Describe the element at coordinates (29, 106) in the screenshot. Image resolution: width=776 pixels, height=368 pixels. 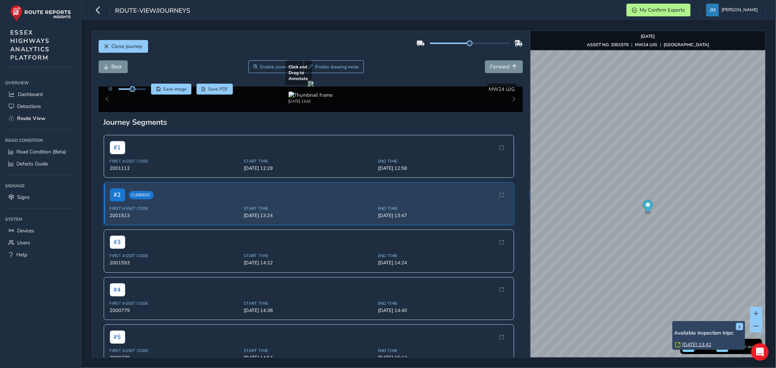
I see `span: Detections` at that location.